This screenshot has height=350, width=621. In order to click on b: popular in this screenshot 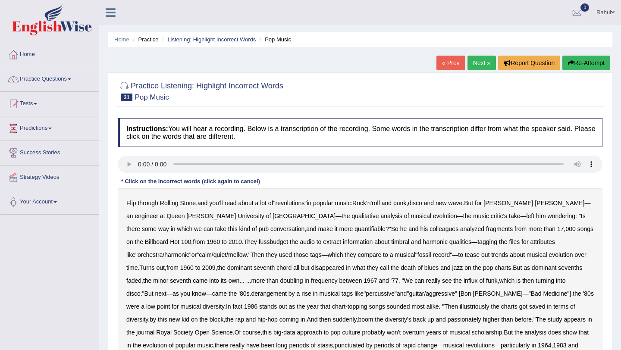, I will do `click(323, 203)`.